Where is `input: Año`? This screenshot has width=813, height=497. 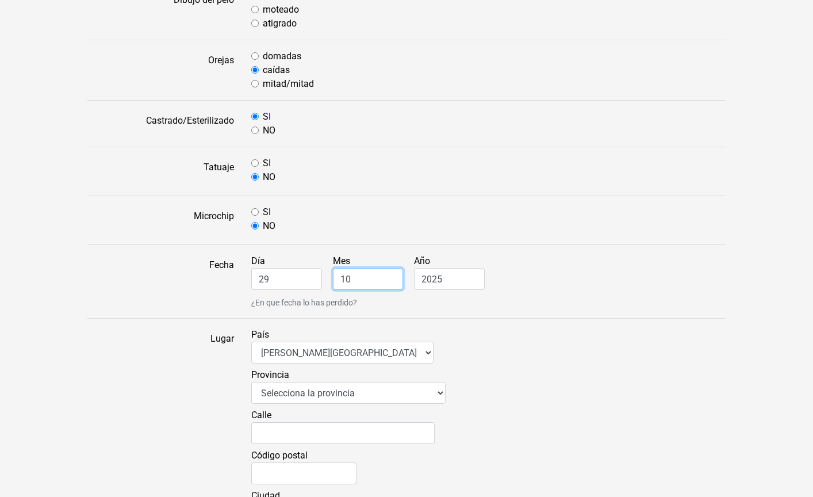 input: Año is located at coordinates (449, 279).